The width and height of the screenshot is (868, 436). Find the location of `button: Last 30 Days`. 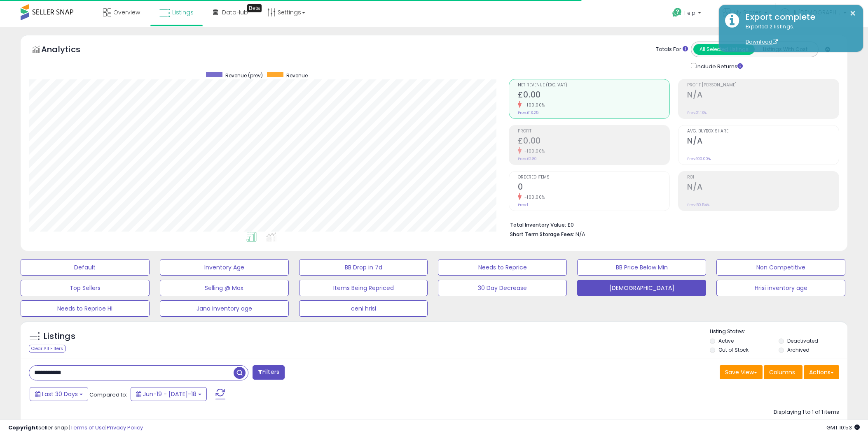

button: Last 30 Days is located at coordinates (59, 395).